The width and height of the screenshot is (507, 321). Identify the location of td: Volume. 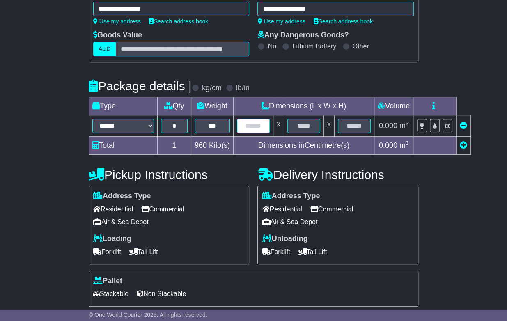
(394, 106).